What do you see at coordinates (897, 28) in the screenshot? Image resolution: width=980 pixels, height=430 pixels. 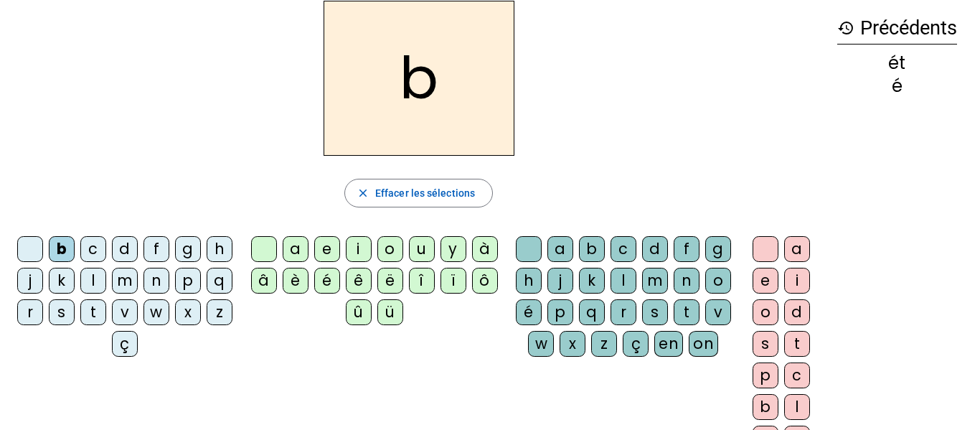 I see `h3: Précédents` at bounding box center [897, 28].